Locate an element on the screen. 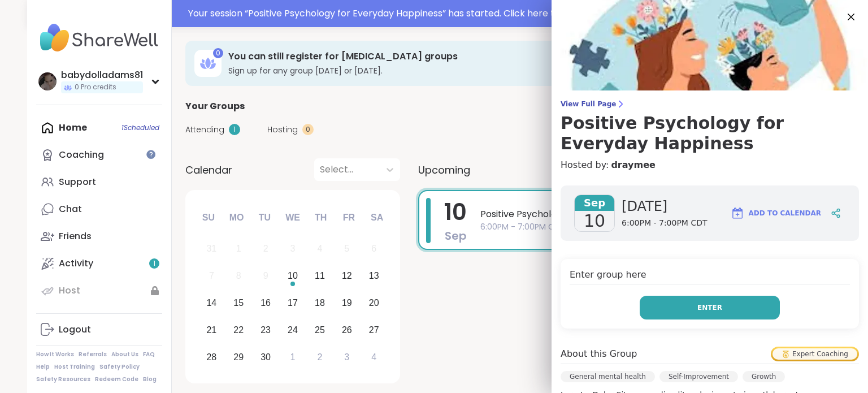  div: Not available Saturday, September 6th, 2025 is located at coordinates (373, 248).